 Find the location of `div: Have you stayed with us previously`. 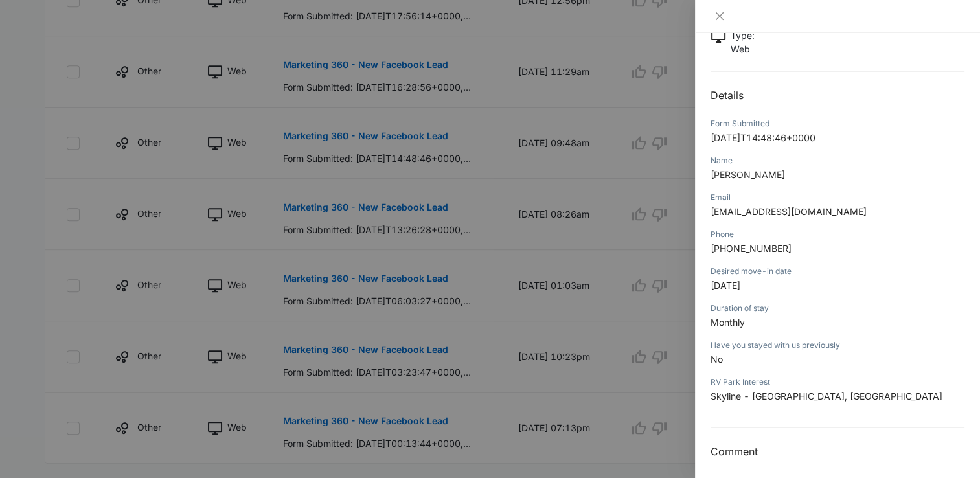

div: Have you stayed with us previously is located at coordinates (837, 345).